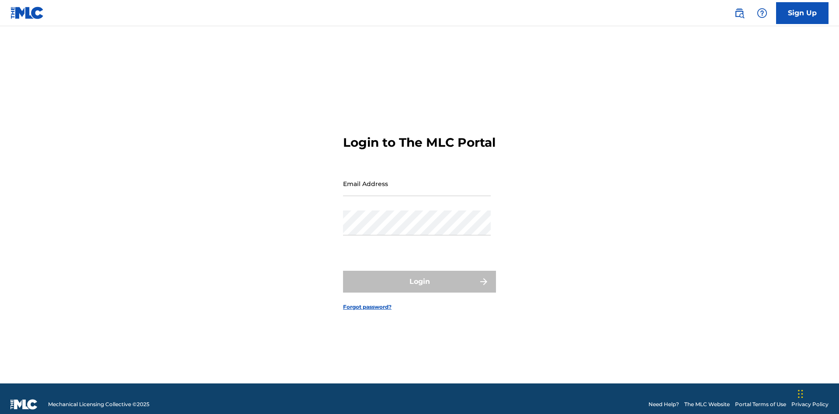  What do you see at coordinates (762, 13) in the screenshot?
I see `img: help` at bounding box center [762, 13].